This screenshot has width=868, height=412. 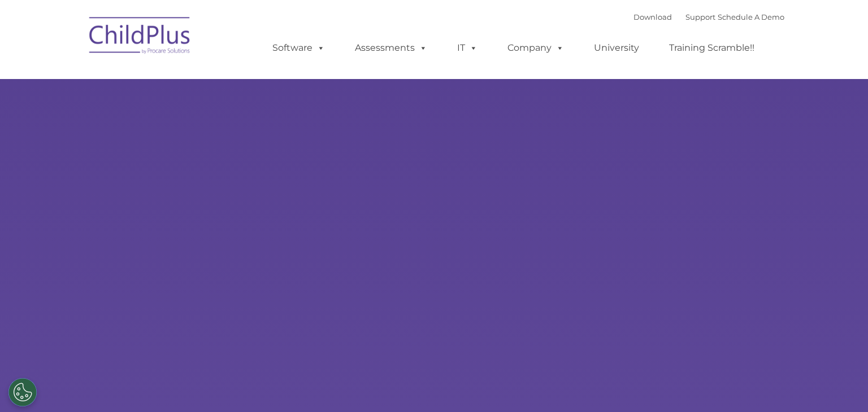 I want to click on a: IT, so click(x=467, y=48).